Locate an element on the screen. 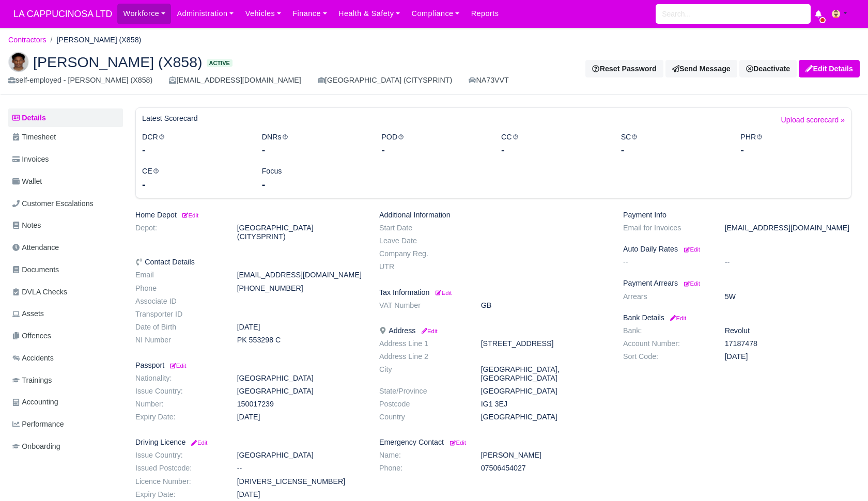 The width and height of the screenshot is (868, 501). dt: Phone: is located at coordinates (422, 469).